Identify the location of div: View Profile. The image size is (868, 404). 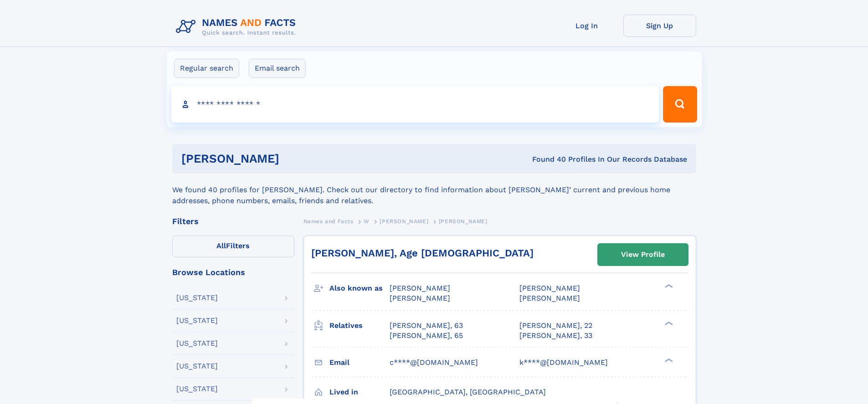
(643, 254).